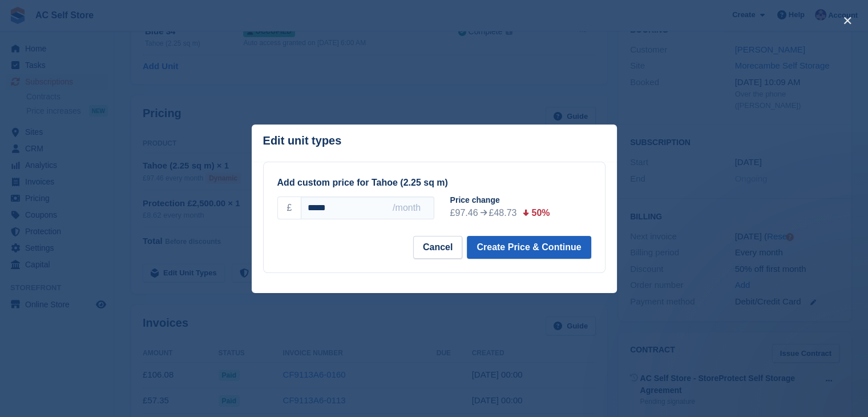 The width and height of the screenshot is (868, 417). I want to click on div: 50%, so click(540, 213).